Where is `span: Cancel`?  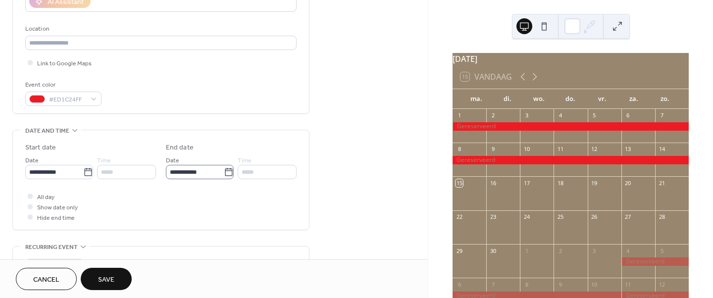 span: Cancel is located at coordinates (46, 280).